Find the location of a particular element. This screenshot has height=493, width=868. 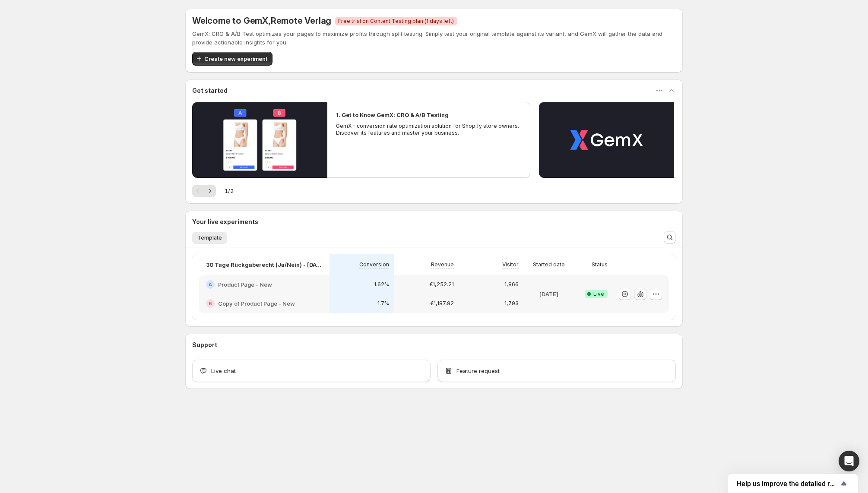

p: 1,793 is located at coordinates (511, 304).